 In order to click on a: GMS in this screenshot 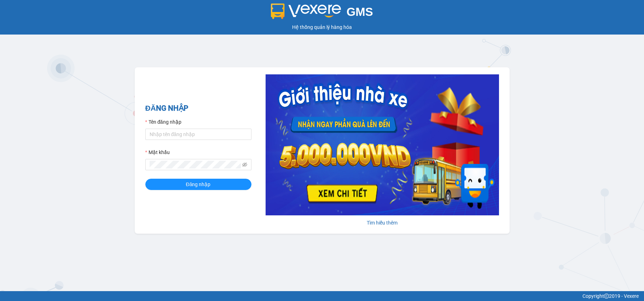, I will do `click(322, 13)`.